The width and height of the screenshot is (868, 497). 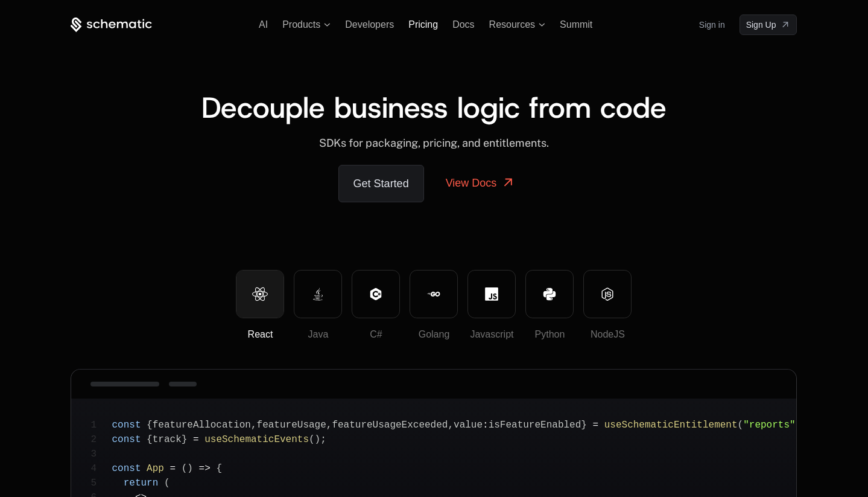 What do you see at coordinates (434, 334) in the screenshot?
I see `div: Golang` at bounding box center [434, 334].